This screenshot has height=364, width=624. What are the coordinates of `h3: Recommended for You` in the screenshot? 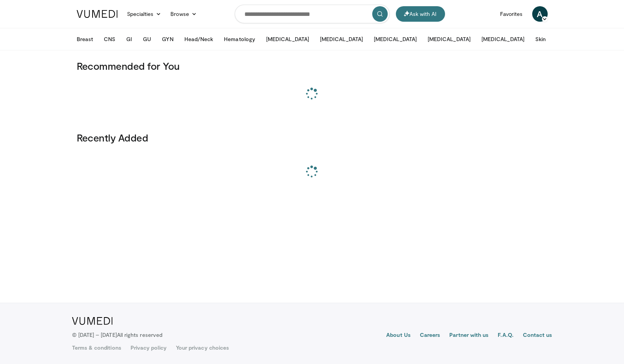 It's located at (312, 66).